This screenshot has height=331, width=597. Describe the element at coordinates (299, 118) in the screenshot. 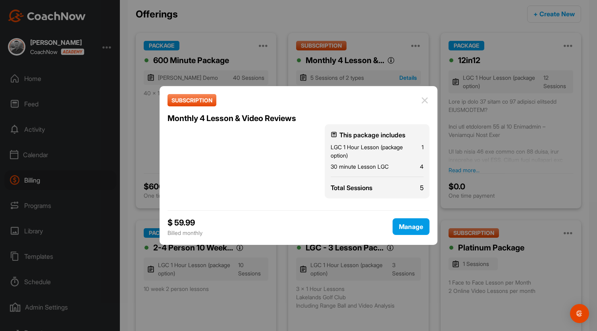

I see `div: Monthly 4 Lesson & Video Reviews` at that location.